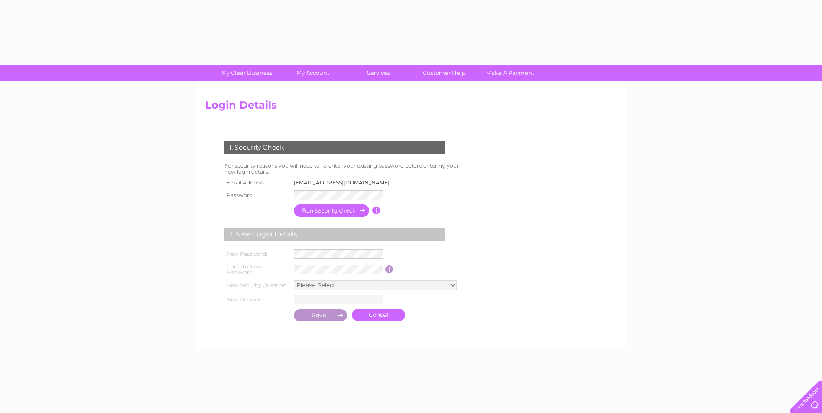  Describe the element at coordinates (321, 315) in the screenshot. I see `input: Submit` at that location.